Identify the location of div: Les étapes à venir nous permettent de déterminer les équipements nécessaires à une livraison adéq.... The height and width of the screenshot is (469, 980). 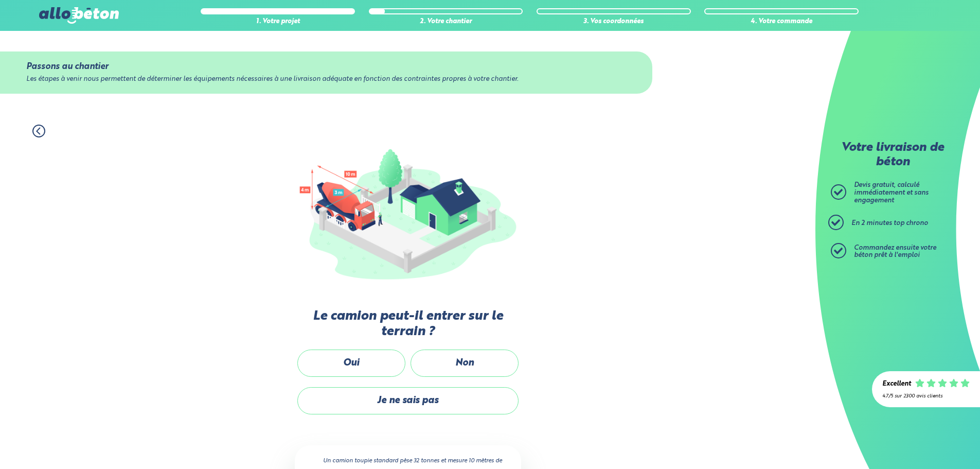
(326, 79).